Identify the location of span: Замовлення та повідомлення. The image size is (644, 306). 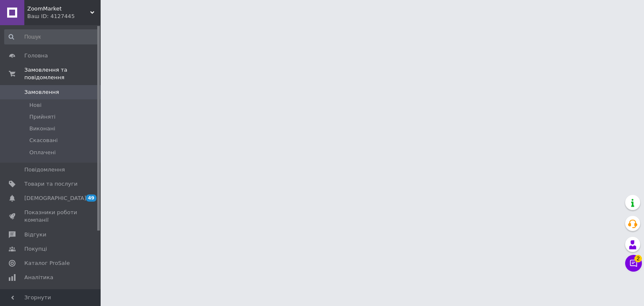
(63, 74).